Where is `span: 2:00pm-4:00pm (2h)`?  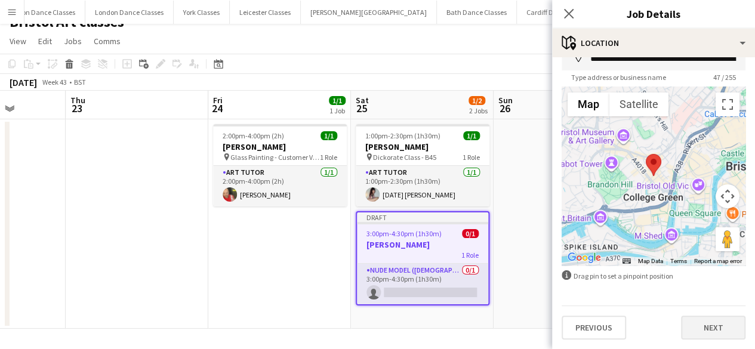
span: 2:00pm-4:00pm (2h) is located at coordinates (253, 136).